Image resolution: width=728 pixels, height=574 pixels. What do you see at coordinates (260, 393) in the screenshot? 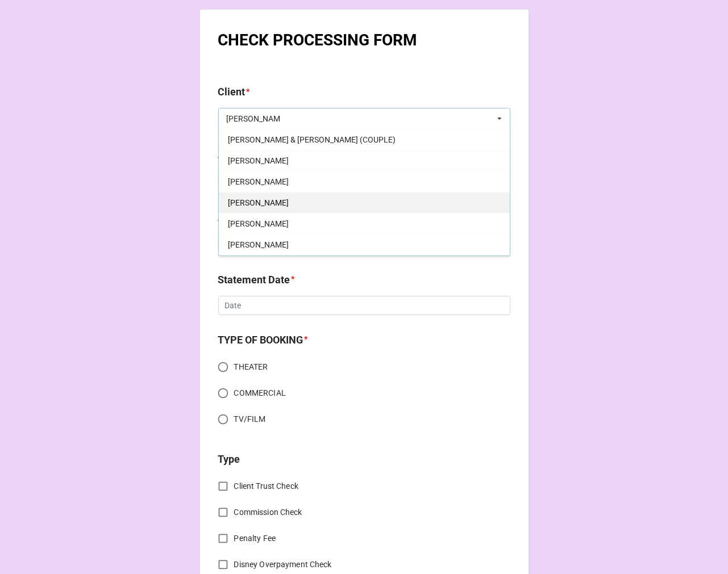
I see `span: COMMERCIAL` at bounding box center [260, 393].